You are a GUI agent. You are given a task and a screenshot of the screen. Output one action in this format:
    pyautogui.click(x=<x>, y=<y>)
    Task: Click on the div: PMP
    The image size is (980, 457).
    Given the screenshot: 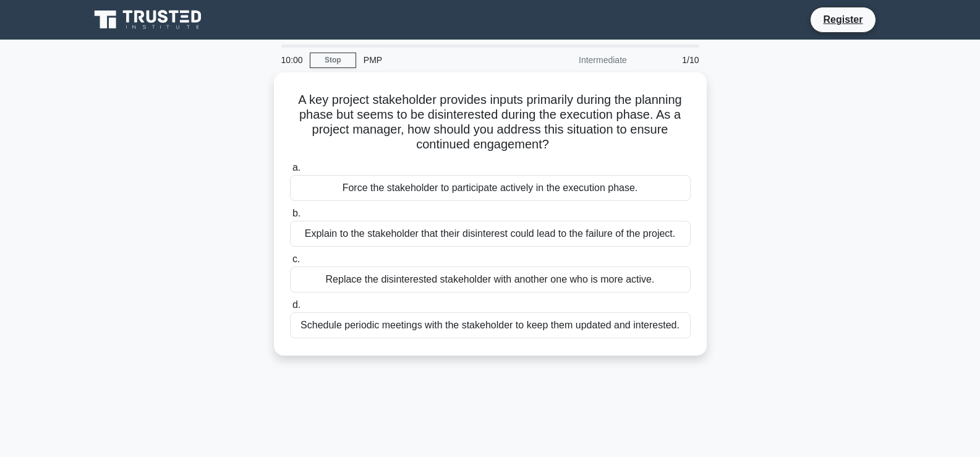 What is the action you would take?
    pyautogui.click(x=441, y=60)
    